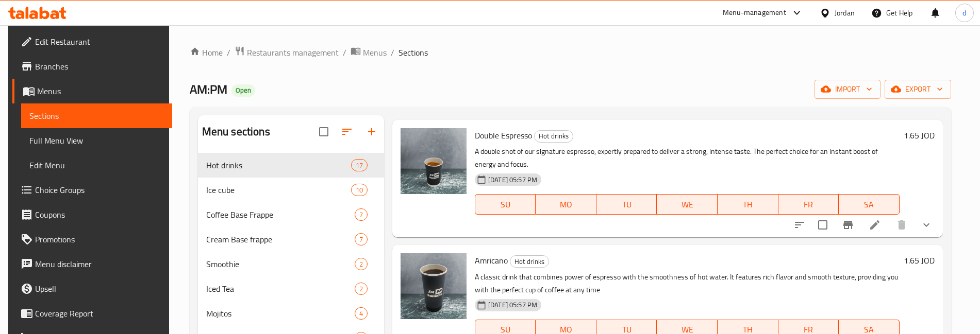  I want to click on button: SA, so click(869, 205).